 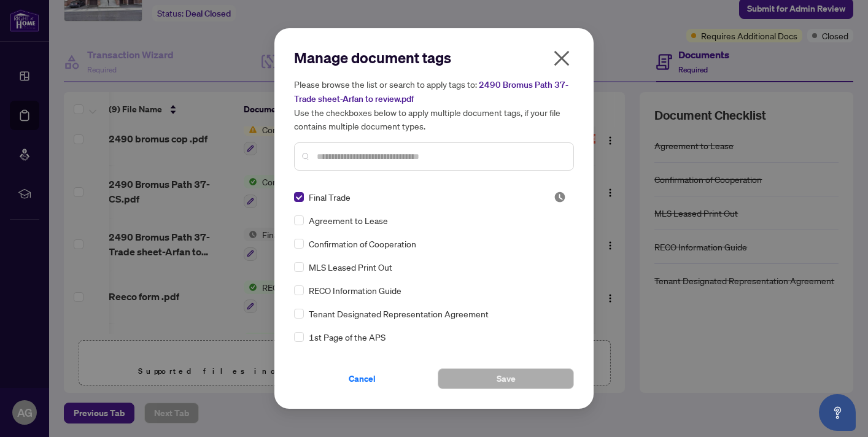 What do you see at coordinates (330, 197) in the screenshot?
I see `span: Final Trade` at bounding box center [330, 197].